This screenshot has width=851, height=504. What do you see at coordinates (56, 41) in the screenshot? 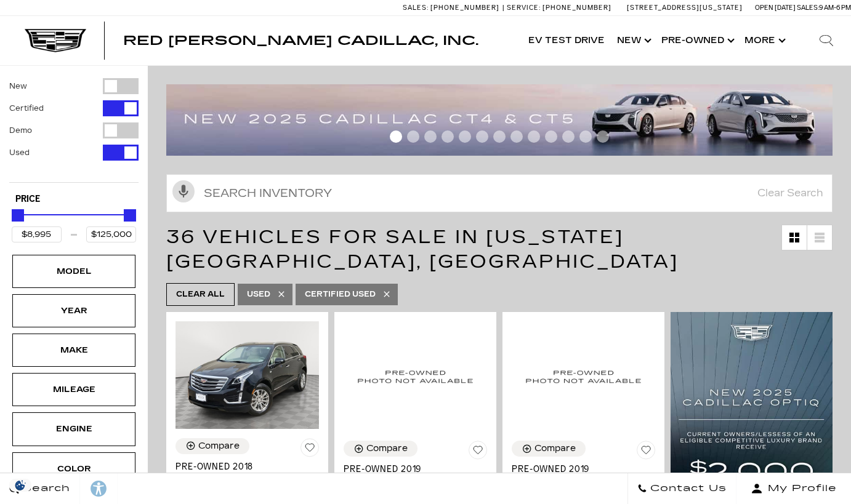
I see `a: Cadillac Dark Logo with Cadillac White Text` at bounding box center [56, 41].